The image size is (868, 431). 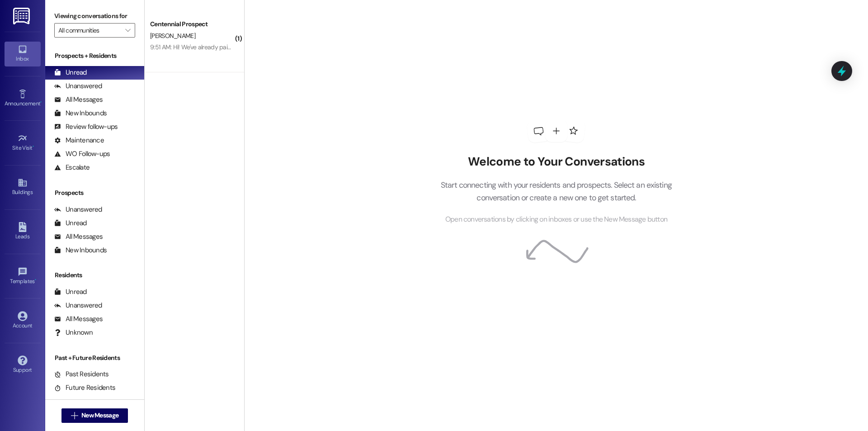 I want to click on div: 9:51 AM: Hi! We've already paid for parking, but my son needs to fill out the information for his..., so click(x=352, y=47).